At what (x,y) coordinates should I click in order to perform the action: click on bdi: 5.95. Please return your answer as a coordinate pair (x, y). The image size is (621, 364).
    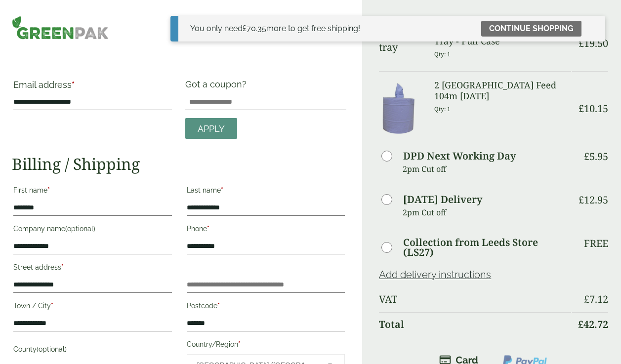
    Looking at the image, I should click on (596, 156).